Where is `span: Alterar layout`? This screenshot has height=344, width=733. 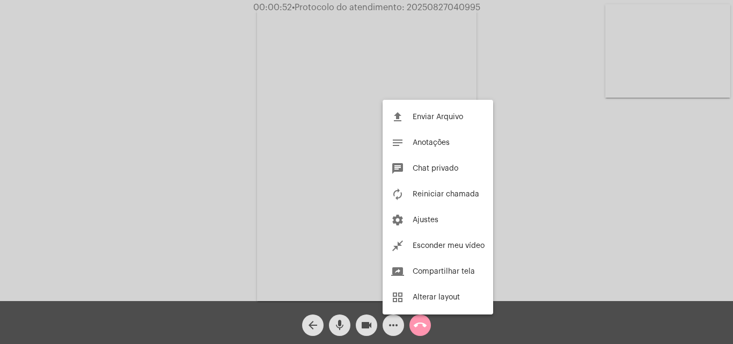
span: Alterar layout is located at coordinates (436, 297).